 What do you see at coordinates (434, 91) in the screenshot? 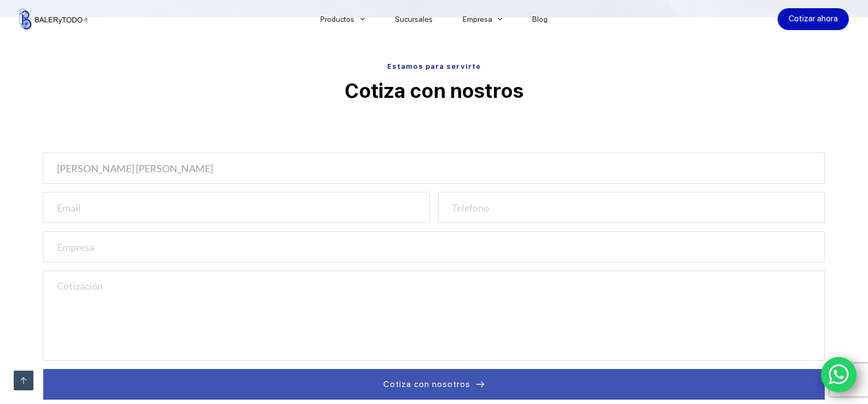
I see `p: Cotiza con nostros` at bounding box center [434, 91].